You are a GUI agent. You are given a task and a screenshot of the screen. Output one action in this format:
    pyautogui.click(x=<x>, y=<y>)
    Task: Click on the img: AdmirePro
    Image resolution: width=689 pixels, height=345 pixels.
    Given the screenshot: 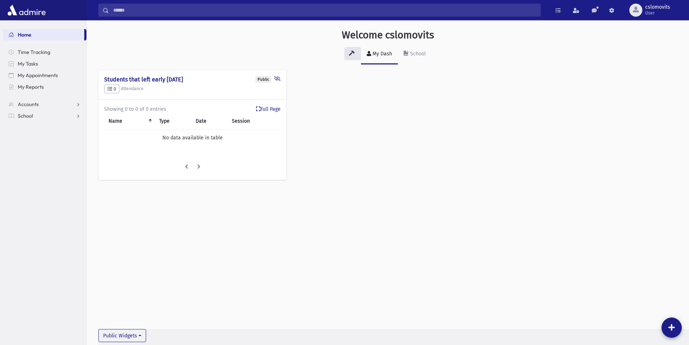 What is the action you would take?
    pyautogui.click(x=26, y=10)
    